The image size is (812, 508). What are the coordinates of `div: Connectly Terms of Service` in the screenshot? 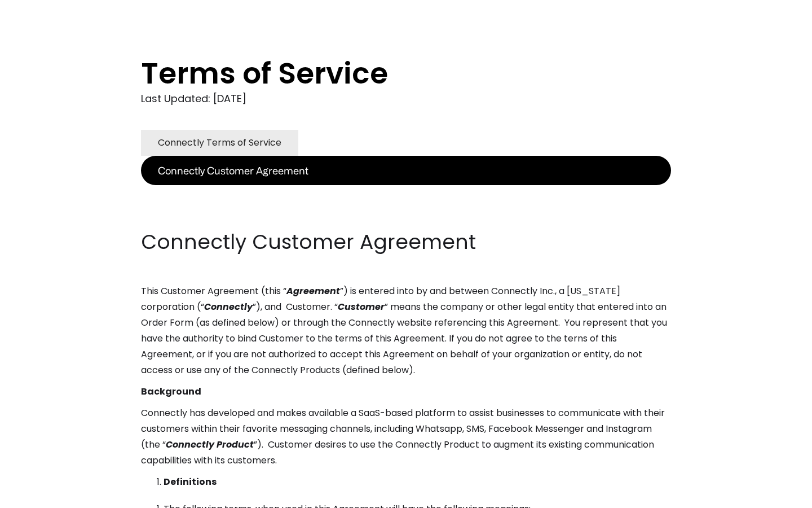 It's located at (219, 142).